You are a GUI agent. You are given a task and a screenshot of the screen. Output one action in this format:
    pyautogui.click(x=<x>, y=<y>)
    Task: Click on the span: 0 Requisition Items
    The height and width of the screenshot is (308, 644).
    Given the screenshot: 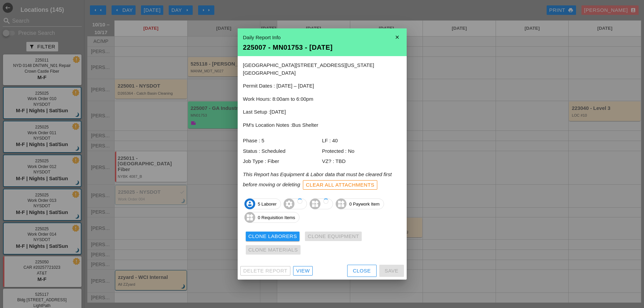 What is the action you would take?
    pyautogui.click(x=272, y=217)
    